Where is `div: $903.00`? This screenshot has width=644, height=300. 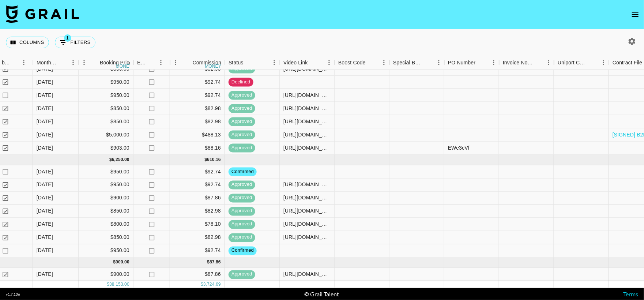 div: $903.00 is located at coordinates (106, 148).